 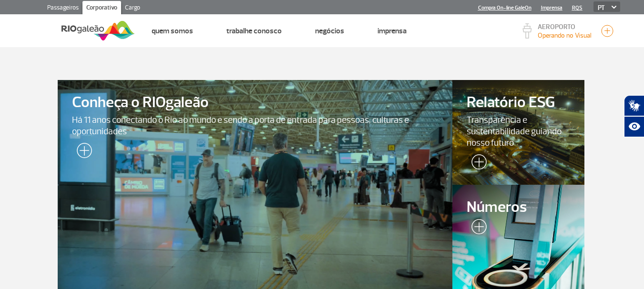 I want to click on a: Compra On-line GaleOn, so click(x=504, y=8).